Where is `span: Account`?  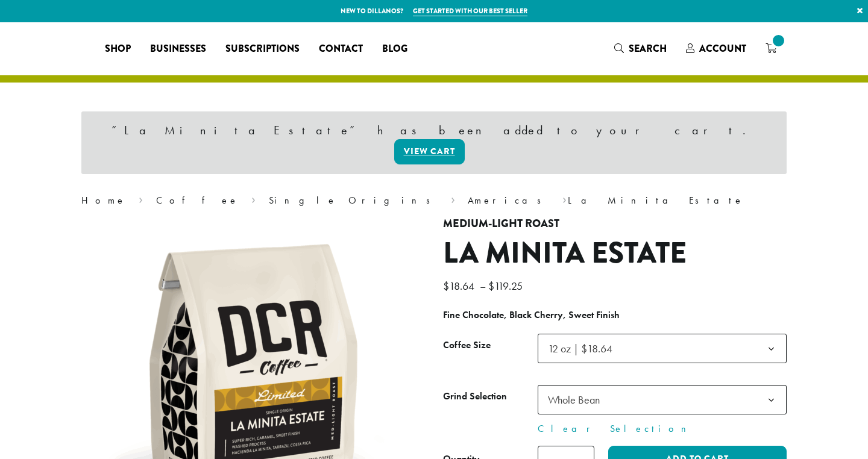 span: Account is located at coordinates (723, 48).